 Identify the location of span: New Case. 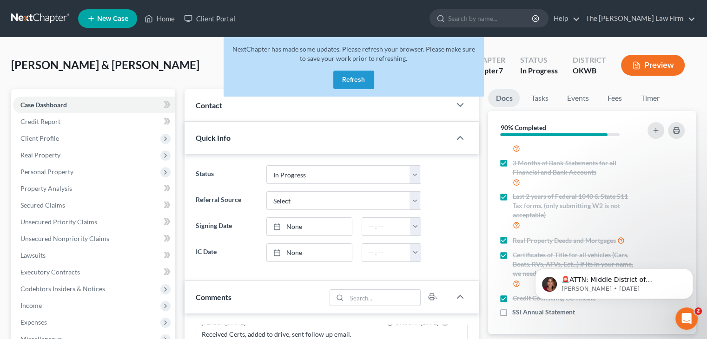
(112, 19).